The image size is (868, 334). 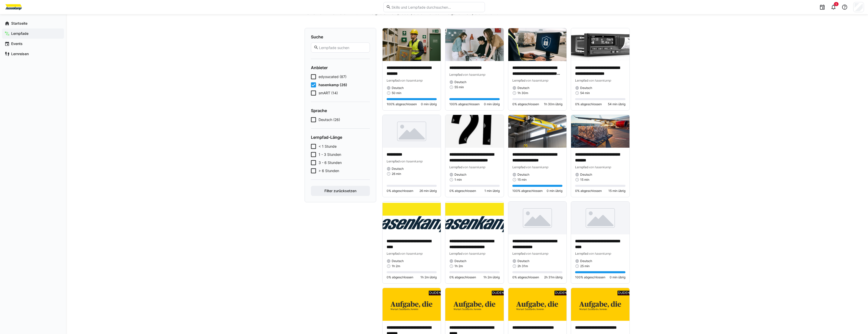 What do you see at coordinates (340, 190) in the screenshot?
I see `button: Filter zurücksetzen` at bounding box center [340, 190].